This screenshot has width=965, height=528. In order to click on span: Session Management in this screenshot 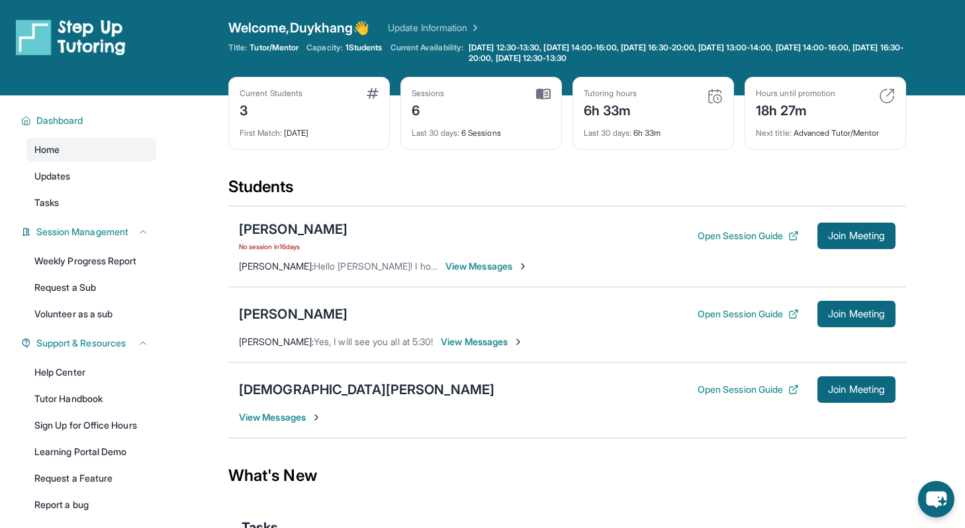, I will do `click(82, 232)`.